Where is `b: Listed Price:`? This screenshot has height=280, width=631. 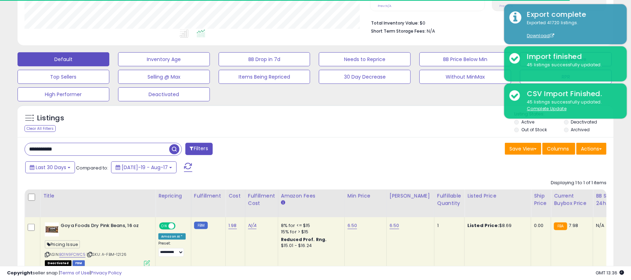 b: Listed Price: is located at coordinates (483, 225).